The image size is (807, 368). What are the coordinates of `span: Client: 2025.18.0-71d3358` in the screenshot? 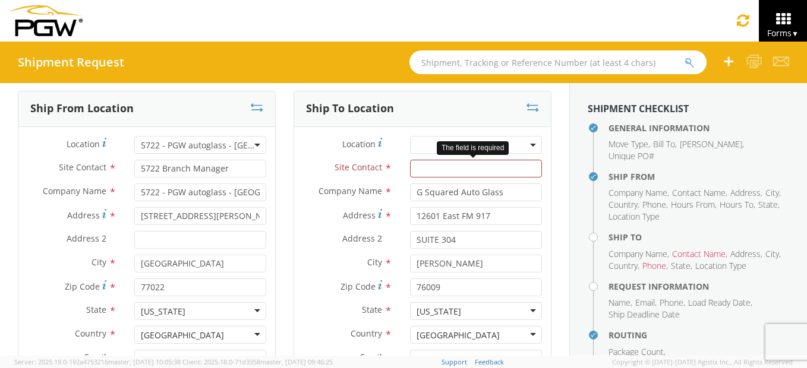 It's located at (257, 362).